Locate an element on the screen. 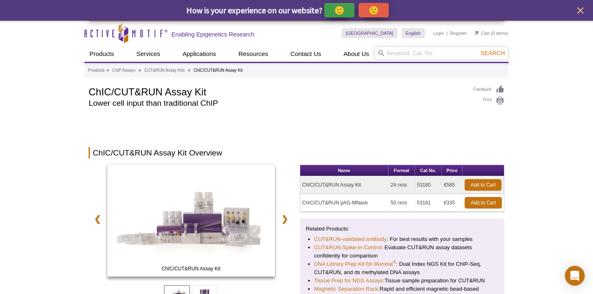 The width and height of the screenshot is (593, 294). td: 53181 is located at coordinates (428, 203).